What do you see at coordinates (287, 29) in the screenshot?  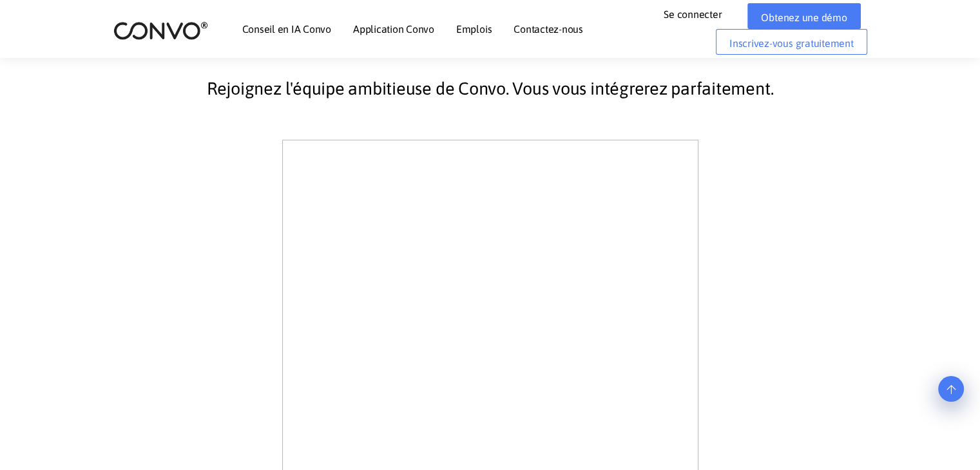 I see `font: Conseil en IA Convo` at bounding box center [287, 29].